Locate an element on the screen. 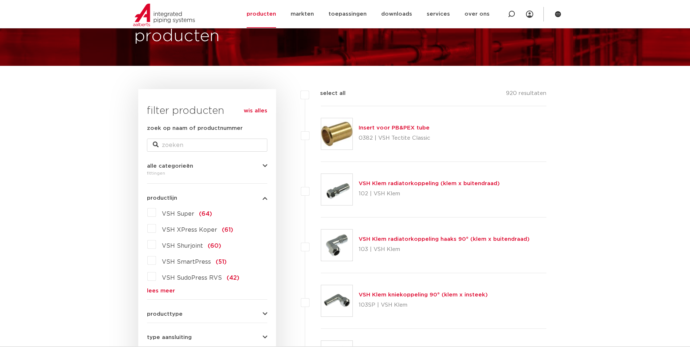  button: producttype is located at coordinates (207, 314).